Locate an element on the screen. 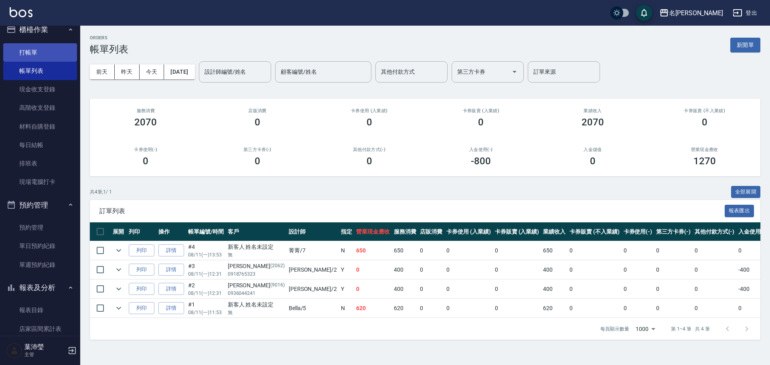 The width and height of the screenshot is (770, 365). td: Y is located at coordinates (347, 289).